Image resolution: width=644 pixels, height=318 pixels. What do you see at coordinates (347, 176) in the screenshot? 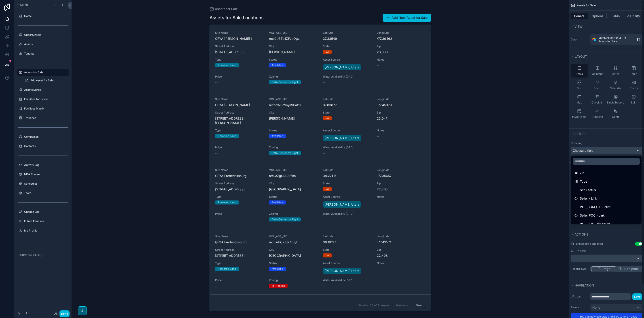
I see `span: 38.27115` at bounding box center [347, 176].